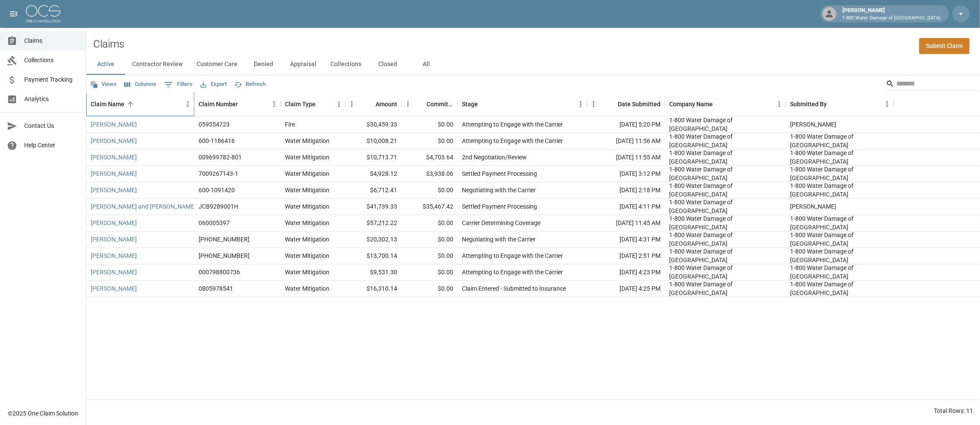  What do you see at coordinates (430, 207) in the screenshot?
I see `div: $35,467.42` at bounding box center [430, 207].